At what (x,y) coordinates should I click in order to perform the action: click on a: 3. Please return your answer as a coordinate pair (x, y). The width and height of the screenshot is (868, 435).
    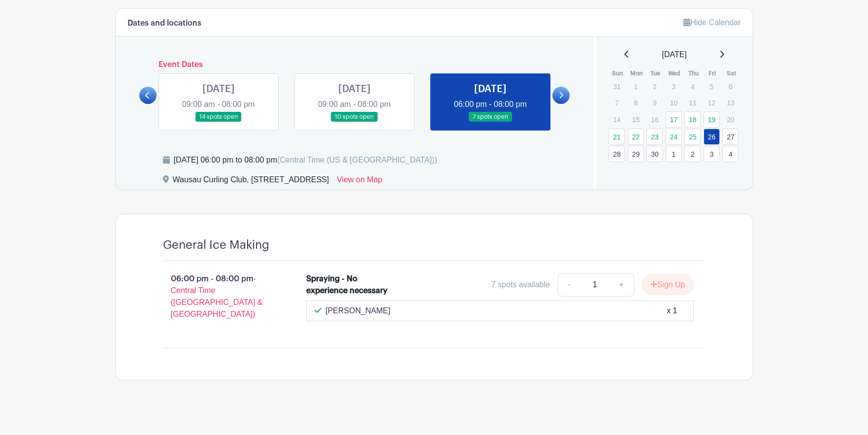
    Looking at the image, I should click on (712, 153).